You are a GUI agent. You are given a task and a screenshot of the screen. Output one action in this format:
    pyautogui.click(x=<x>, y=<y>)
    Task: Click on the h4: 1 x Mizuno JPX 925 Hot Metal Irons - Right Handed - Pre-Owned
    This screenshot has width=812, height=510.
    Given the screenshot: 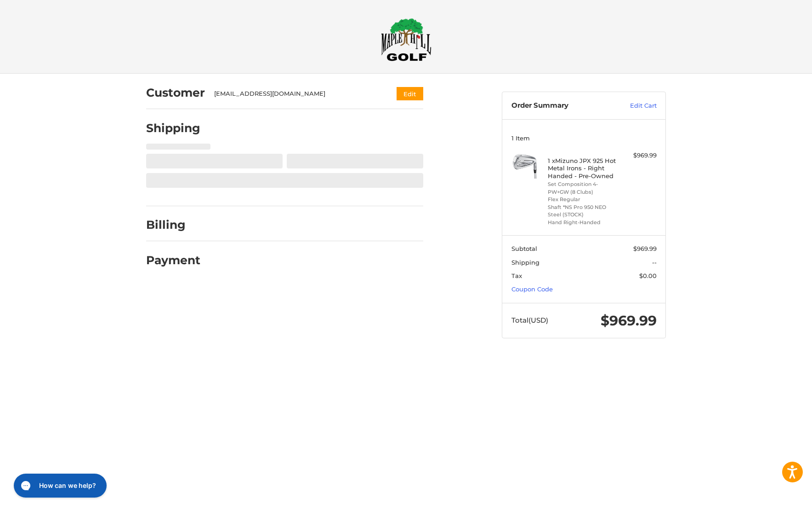 What is the action you would take?
    pyautogui.click(x=583, y=168)
    